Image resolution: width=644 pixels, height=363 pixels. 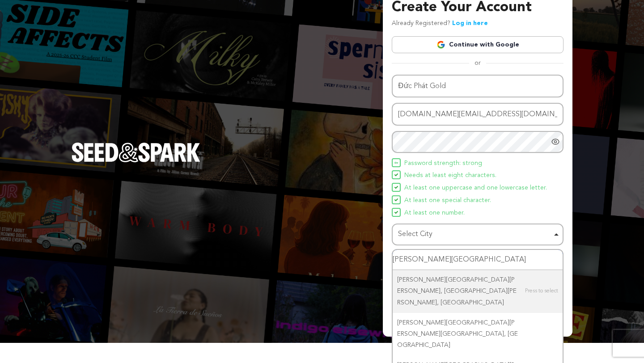 I want to click on span: At least one uppercase and one lowercase letter., so click(x=475, y=188).